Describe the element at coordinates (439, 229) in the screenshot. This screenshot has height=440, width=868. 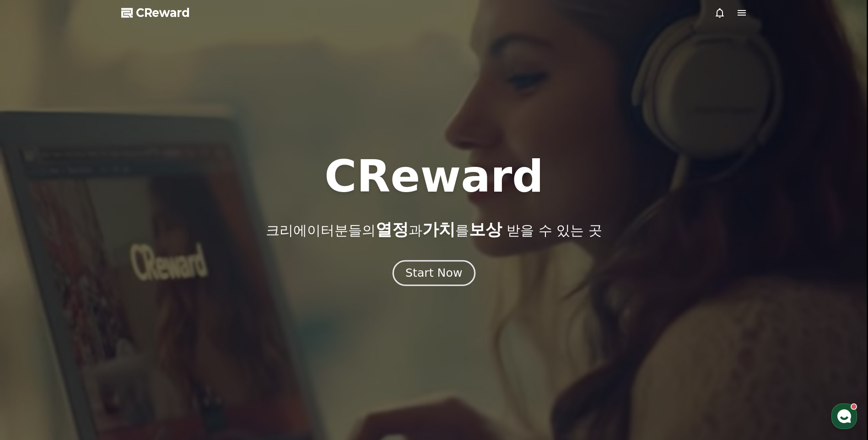
I see `span: 가치` at that location.